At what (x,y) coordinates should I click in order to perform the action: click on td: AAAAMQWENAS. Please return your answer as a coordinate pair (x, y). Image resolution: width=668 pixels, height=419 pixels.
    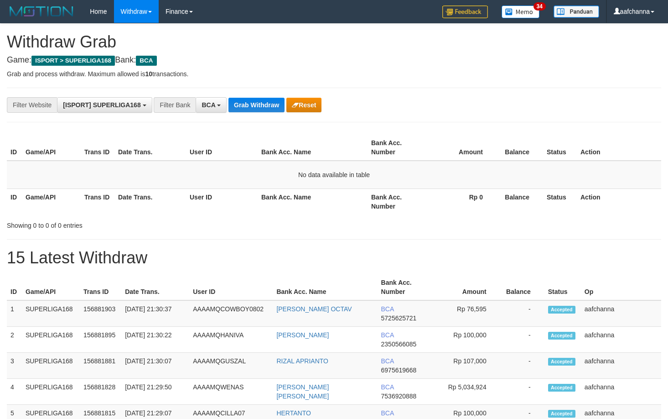
    Looking at the image, I should click on (231, 391).